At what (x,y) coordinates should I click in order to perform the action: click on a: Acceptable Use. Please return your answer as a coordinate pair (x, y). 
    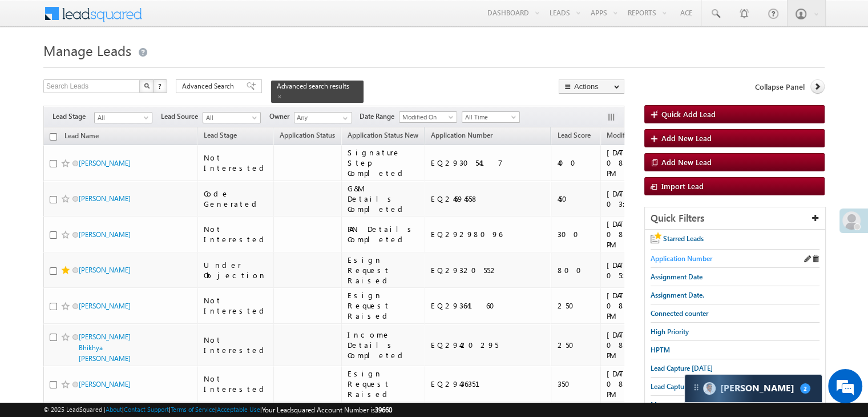
    Looking at the image, I should click on (239, 409).